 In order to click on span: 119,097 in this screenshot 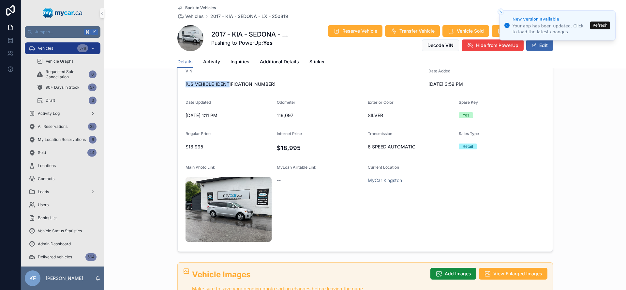, I will do `click(320, 115)`.